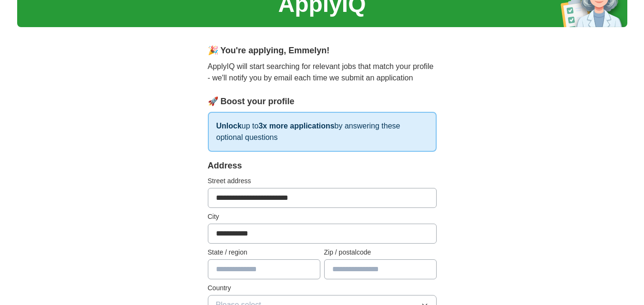  I want to click on p: up to by answering these optional questions, so click(322, 132).